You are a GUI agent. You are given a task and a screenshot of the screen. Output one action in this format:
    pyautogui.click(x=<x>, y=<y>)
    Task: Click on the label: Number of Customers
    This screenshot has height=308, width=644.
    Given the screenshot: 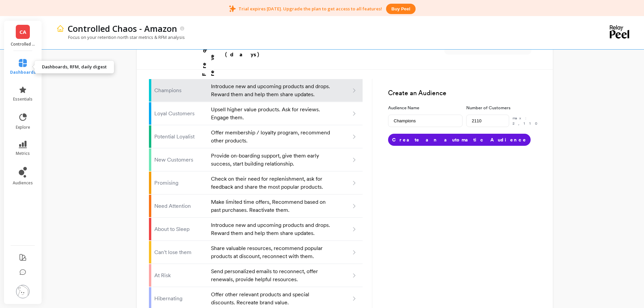 What is the action you would take?
    pyautogui.click(x=503, y=108)
    